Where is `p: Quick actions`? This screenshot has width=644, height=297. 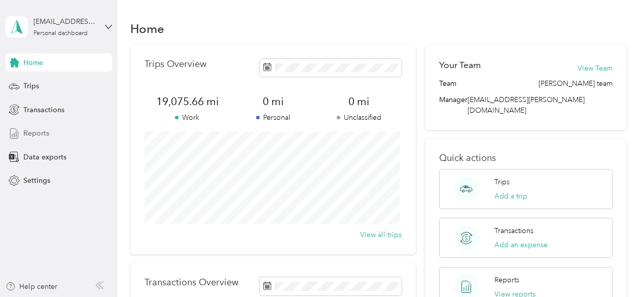 p: Quick actions is located at coordinates (526, 158).